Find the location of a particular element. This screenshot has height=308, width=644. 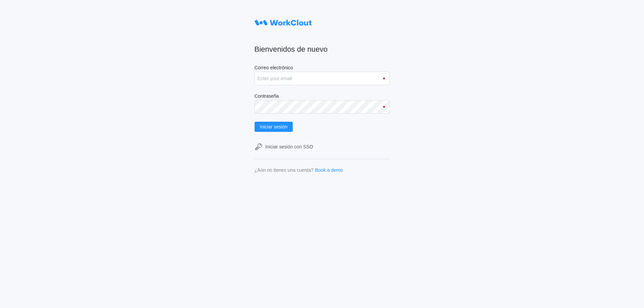

a: Book a demo is located at coordinates (329, 170).